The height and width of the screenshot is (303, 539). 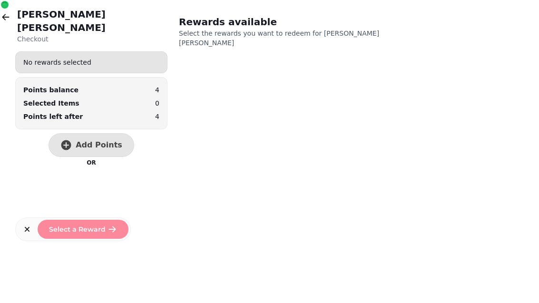 What do you see at coordinates (51, 103) in the screenshot?
I see `p: Selected Items` at bounding box center [51, 103].